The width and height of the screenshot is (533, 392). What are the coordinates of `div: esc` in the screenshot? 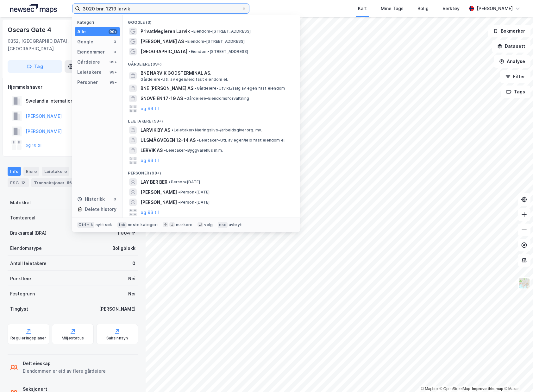 It's located at (223, 225).